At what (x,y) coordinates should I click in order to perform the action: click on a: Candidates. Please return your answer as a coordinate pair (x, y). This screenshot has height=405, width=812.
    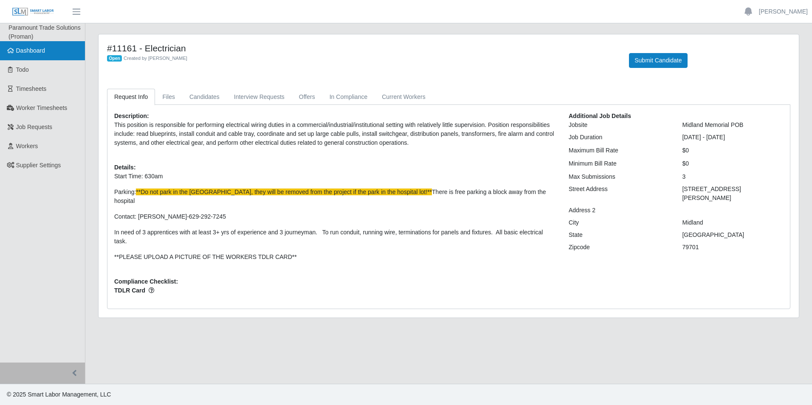
    Looking at the image, I should click on (204, 97).